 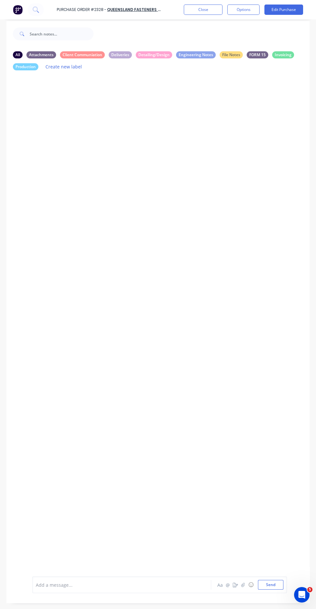 What do you see at coordinates (196, 55) in the screenshot?
I see `div: Engineering Notes` at bounding box center [196, 55].